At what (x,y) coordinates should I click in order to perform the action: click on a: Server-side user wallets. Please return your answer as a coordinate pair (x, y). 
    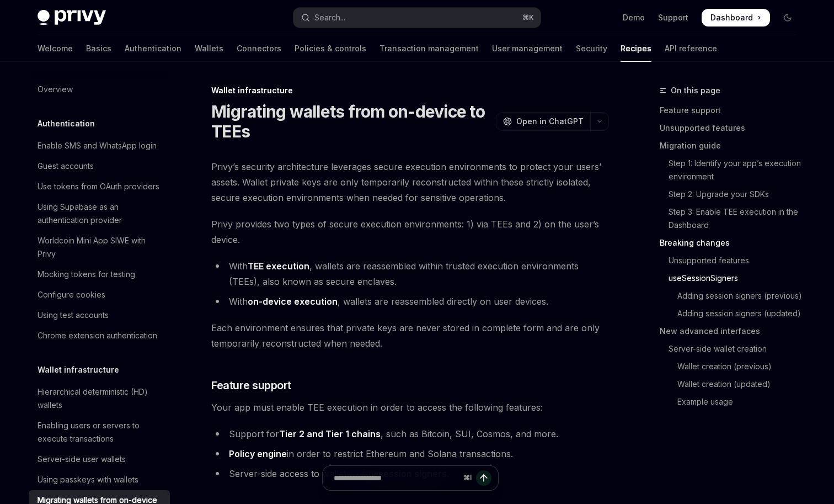
    Looking at the image, I should click on (100, 459).